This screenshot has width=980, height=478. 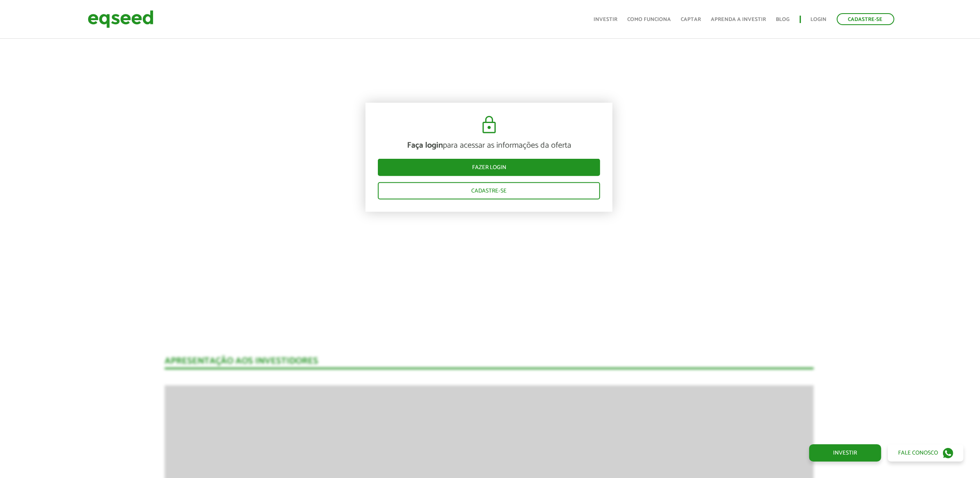 What do you see at coordinates (489, 125) in the screenshot?
I see `img: cadeado.svg` at bounding box center [489, 125].